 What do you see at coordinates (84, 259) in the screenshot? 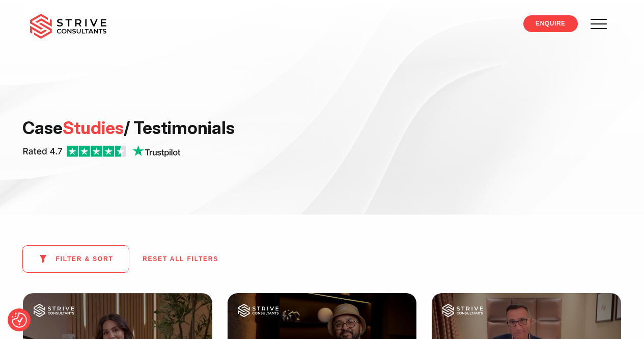
I see `span: FILTER & SORT` at bounding box center [84, 259].